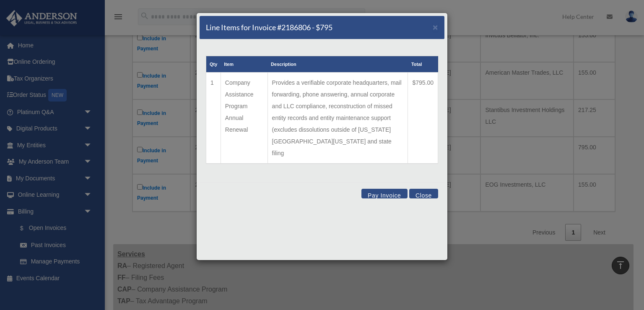 The width and height of the screenshot is (644, 310). Describe the element at coordinates (423, 118) in the screenshot. I see `td: $795.00` at that location.